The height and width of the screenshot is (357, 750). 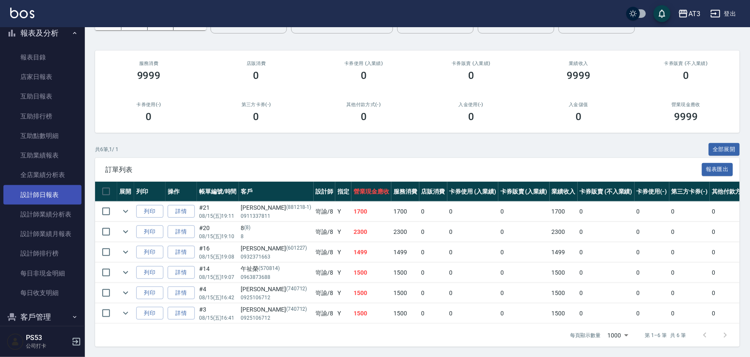 What do you see at coordinates (150, 252) in the screenshot?
I see `button: 列印` at bounding box center [150, 252].